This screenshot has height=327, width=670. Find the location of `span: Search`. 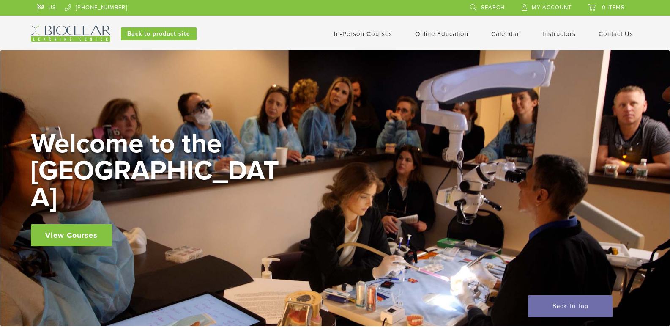

span: Search is located at coordinates (493, 8).